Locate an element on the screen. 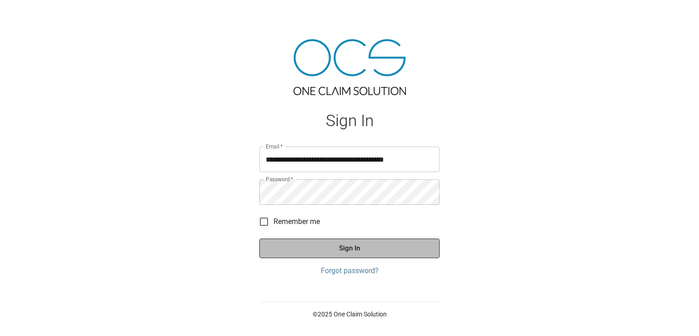 This screenshot has height=336, width=699. a: Forgot password? is located at coordinates (349, 271).